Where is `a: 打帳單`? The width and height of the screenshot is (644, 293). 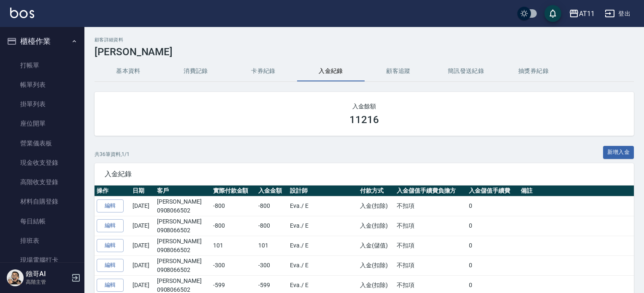 a: 打帳單 is located at coordinates (42, 66).